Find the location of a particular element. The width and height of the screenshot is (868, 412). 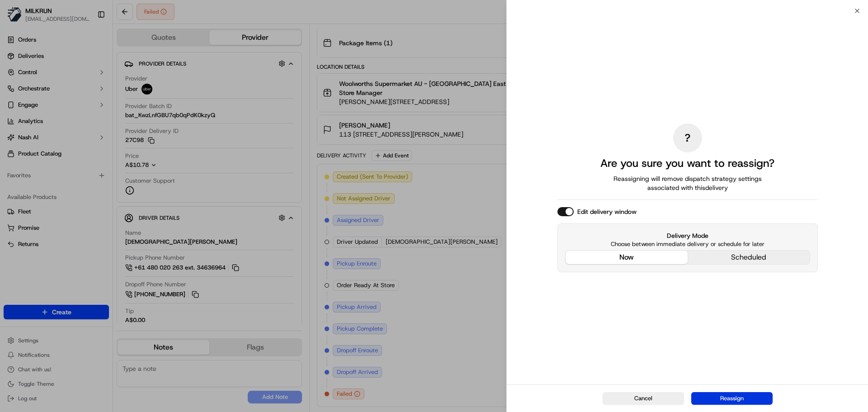

button: scheduled is located at coordinates (749, 258).